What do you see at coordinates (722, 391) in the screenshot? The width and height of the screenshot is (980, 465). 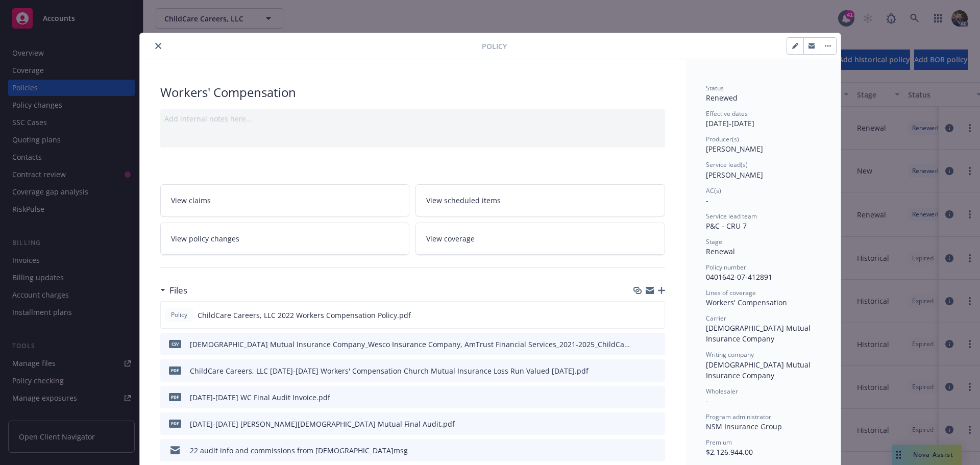 I see `span: Wholesaler` at bounding box center [722, 391].